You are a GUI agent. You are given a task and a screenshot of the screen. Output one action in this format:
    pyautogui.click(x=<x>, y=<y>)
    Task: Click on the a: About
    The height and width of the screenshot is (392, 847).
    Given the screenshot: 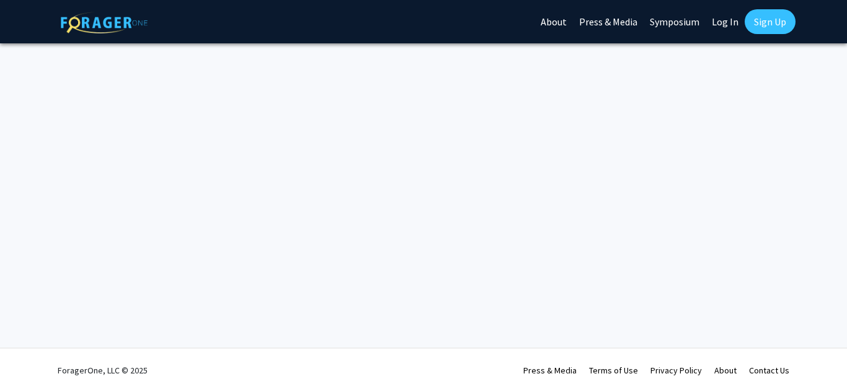 What is the action you would take?
    pyautogui.click(x=725, y=371)
    